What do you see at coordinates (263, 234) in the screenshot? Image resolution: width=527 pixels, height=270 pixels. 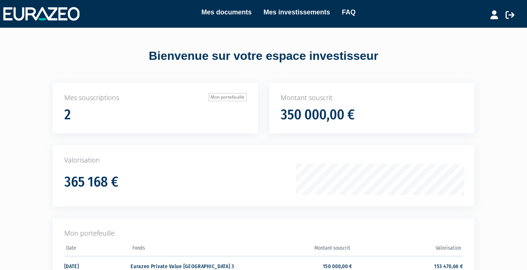 I see `p: Mon portefeuille` at bounding box center [263, 234].